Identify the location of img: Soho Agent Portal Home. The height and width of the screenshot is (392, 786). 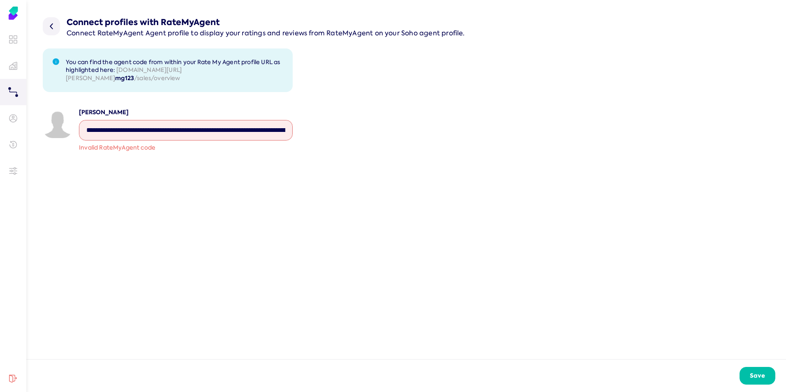
(13, 13).